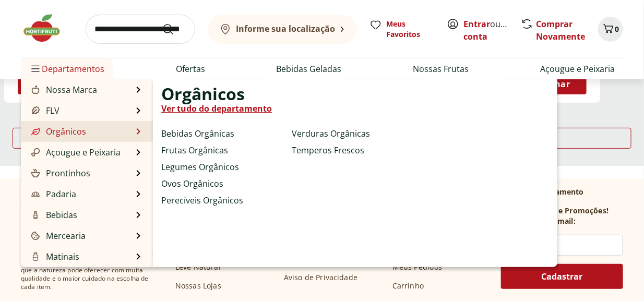  Describe the element at coordinates (331, 134) in the screenshot. I see `a: Verduras Orgânicas` at that location.